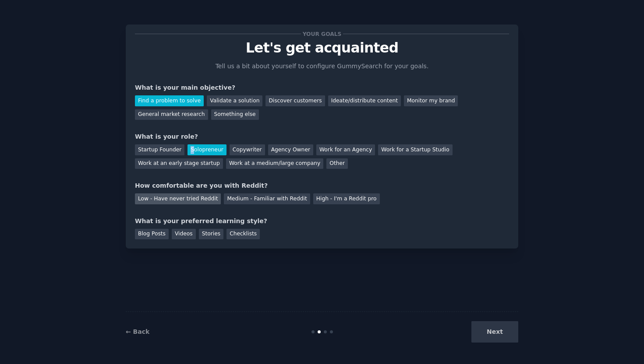 This screenshot has height=364, width=644. Describe the element at coordinates (266, 198) in the screenshot. I see `div: Medium - Familiar with Reddit` at that location.